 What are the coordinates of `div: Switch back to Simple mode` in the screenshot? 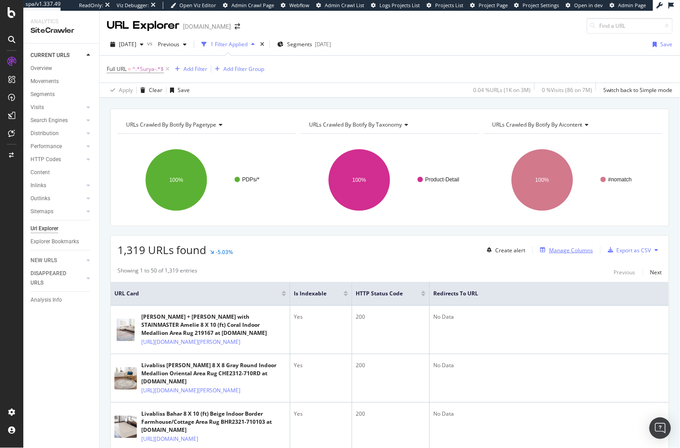 It's located at (638, 90).